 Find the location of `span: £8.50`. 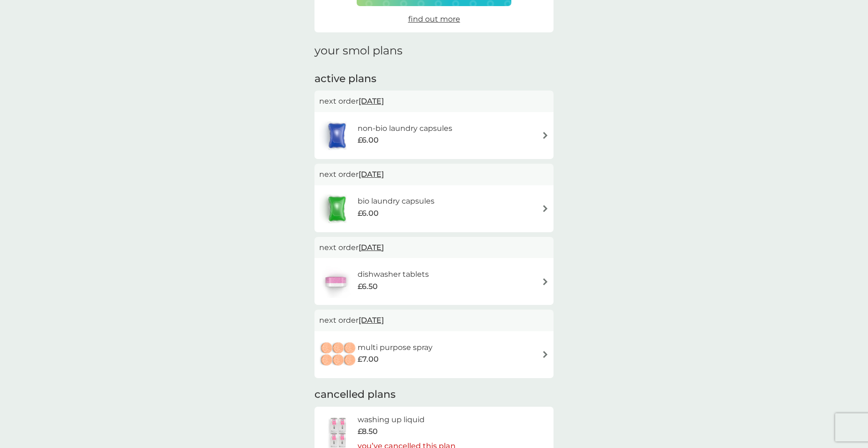

span: £8.50 is located at coordinates (367, 431).